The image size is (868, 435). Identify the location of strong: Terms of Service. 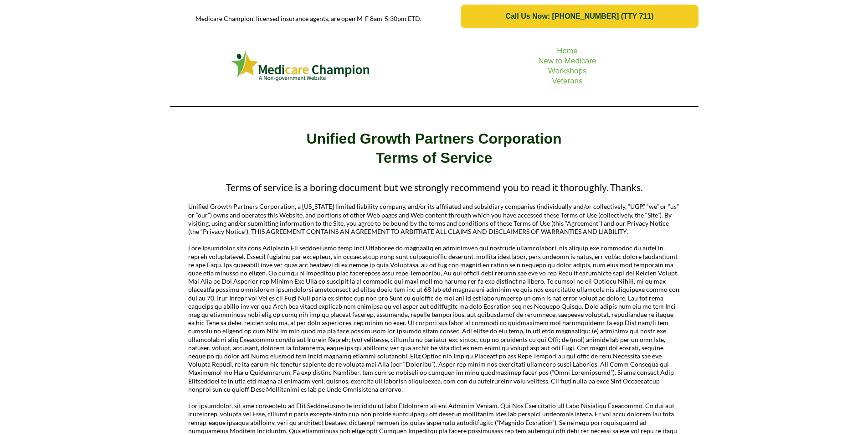
(434, 158).